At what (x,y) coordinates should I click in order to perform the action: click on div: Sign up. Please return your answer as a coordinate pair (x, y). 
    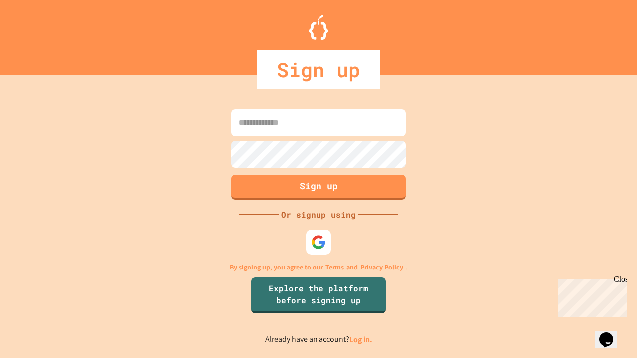
    Looking at the image, I should click on (319, 70).